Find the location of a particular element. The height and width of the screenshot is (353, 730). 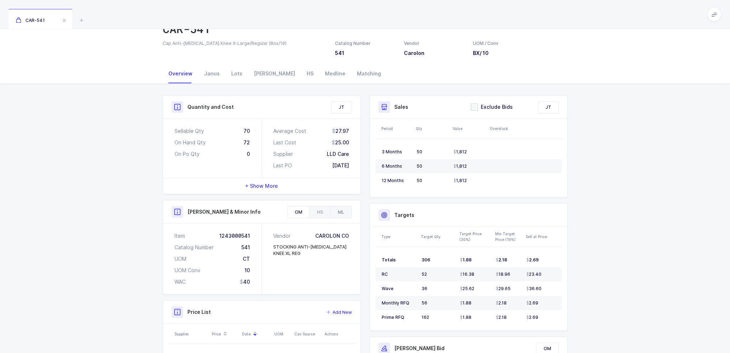

div: 70 is located at coordinates (247, 131).